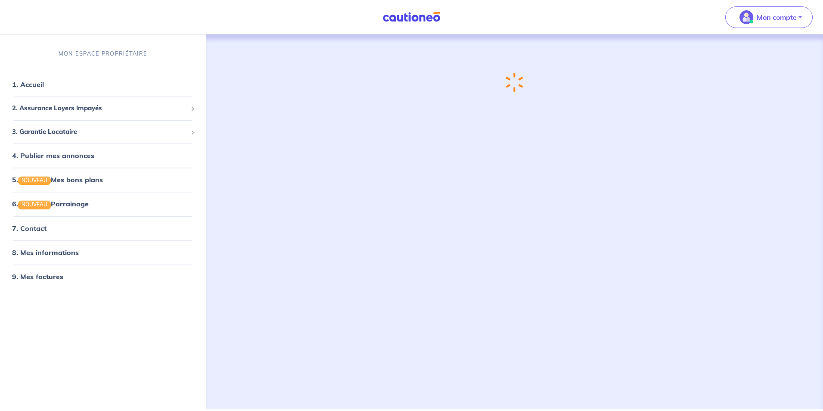 This screenshot has height=411, width=823. What do you see at coordinates (103, 204) in the screenshot?
I see `div: 6.NOUVEAUParrainage` at bounding box center [103, 204].